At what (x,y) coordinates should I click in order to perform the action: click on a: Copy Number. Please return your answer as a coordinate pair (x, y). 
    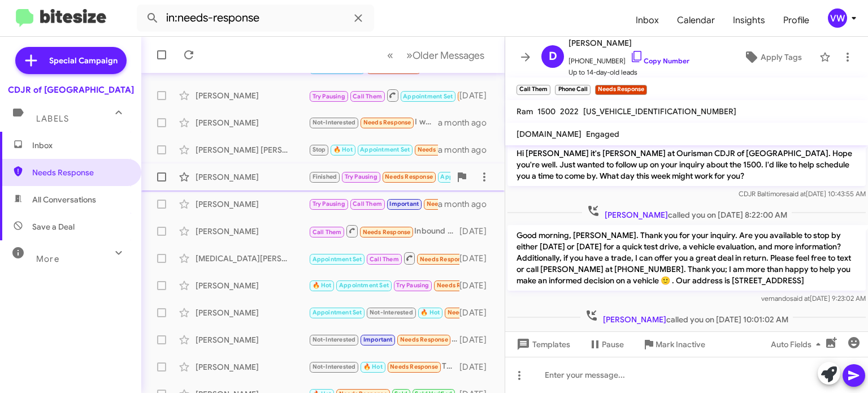
    Looking at the image, I should click on (659, 60).